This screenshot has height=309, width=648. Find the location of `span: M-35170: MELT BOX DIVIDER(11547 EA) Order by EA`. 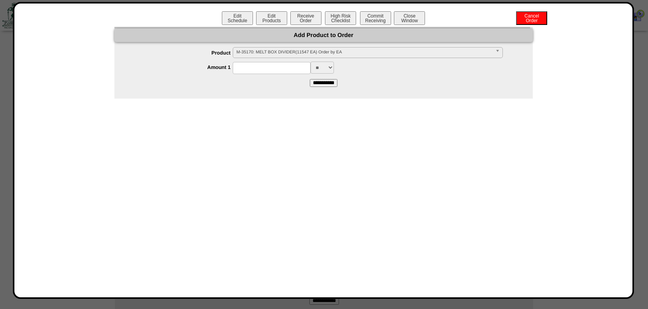

span: M-35170: MELT BOX DIVIDER(11547 EA) Order by EA is located at coordinates (364, 52).